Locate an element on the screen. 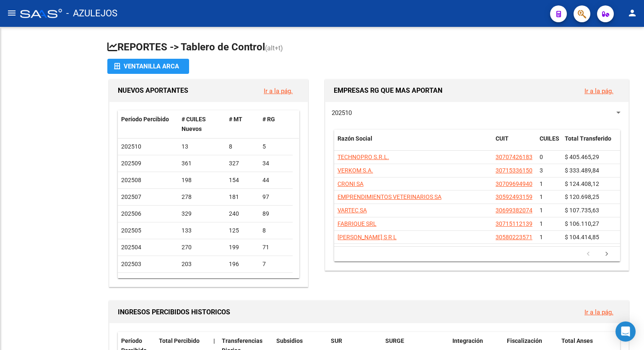 The width and height of the screenshot is (644, 350). span: $ 106.110,27 is located at coordinates (582, 224).